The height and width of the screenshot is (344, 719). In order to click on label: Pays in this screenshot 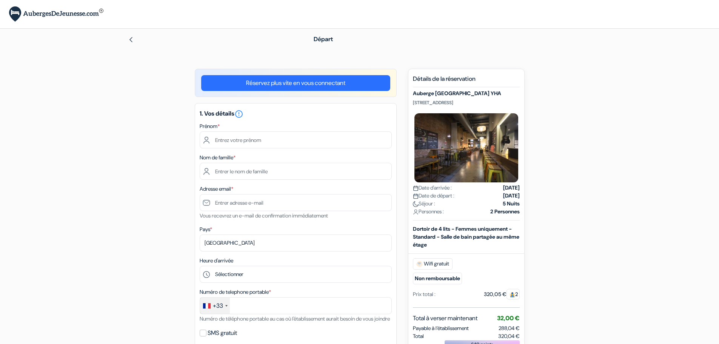, I will do `click(206, 229)`.